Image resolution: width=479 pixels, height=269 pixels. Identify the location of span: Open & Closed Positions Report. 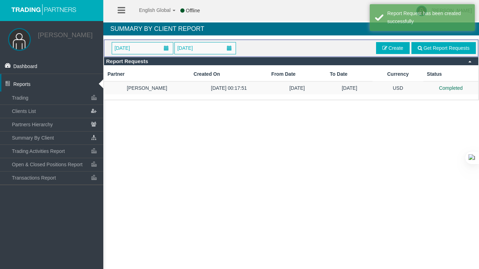
(47, 164).